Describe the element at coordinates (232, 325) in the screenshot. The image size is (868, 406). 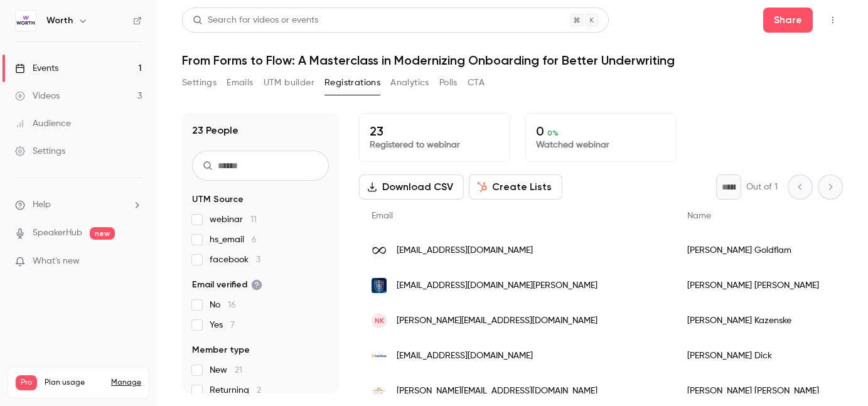
I see `span: 7` at that location.